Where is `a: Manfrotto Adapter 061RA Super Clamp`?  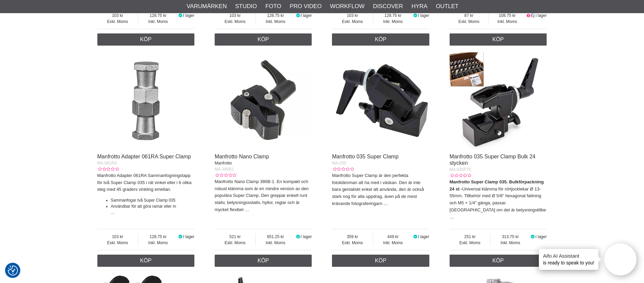
a: Manfrotto Adapter 061RA Super Clamp is located at coordinates (144, 156).